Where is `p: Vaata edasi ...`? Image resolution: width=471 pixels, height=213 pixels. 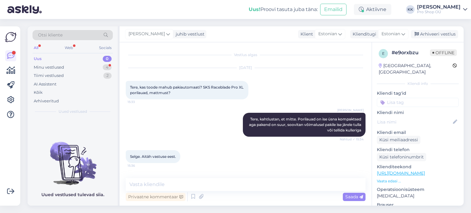
p: Vaata edasi ... is located at coordinates (417, 181).